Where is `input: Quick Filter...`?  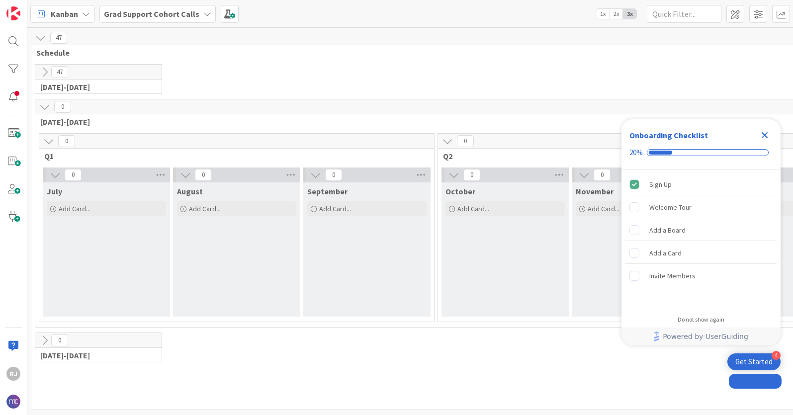 input: Quick Filter... is located at coordinates (684, 14).